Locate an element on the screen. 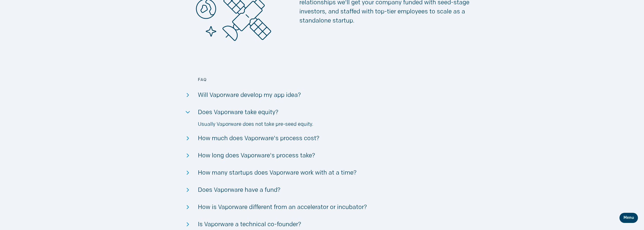 The width and height of the screenshot is (644, 230). div: Will Vaporware develop my app idea? is located at coordinates (322, 95).